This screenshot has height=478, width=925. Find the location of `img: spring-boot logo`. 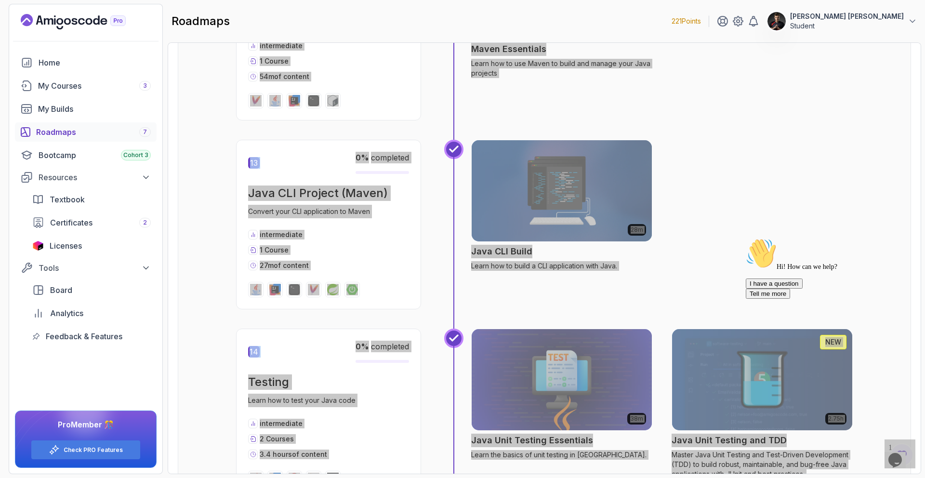

img: spring-boot logo is located at coordinates (352, 289).